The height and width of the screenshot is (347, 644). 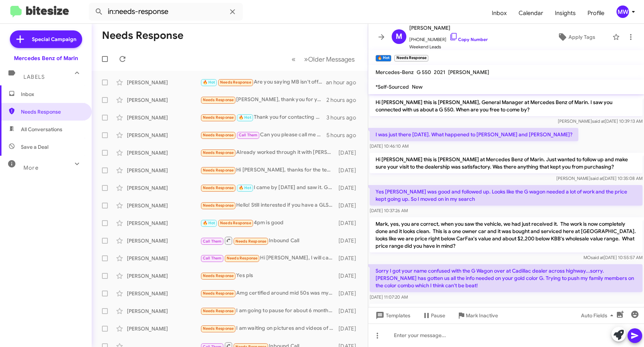 I want to click on small: 🔥 Hot, so click(x=383, y=59).